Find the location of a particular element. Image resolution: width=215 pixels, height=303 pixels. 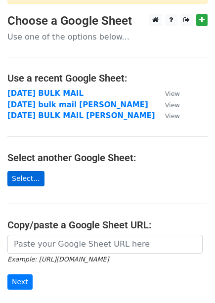

a: Select... is located at coordinates (26, 179).